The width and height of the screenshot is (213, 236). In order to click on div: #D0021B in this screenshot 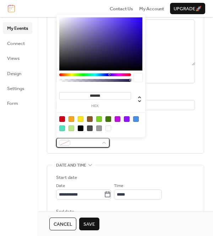, I will do `click(62, 119)`.